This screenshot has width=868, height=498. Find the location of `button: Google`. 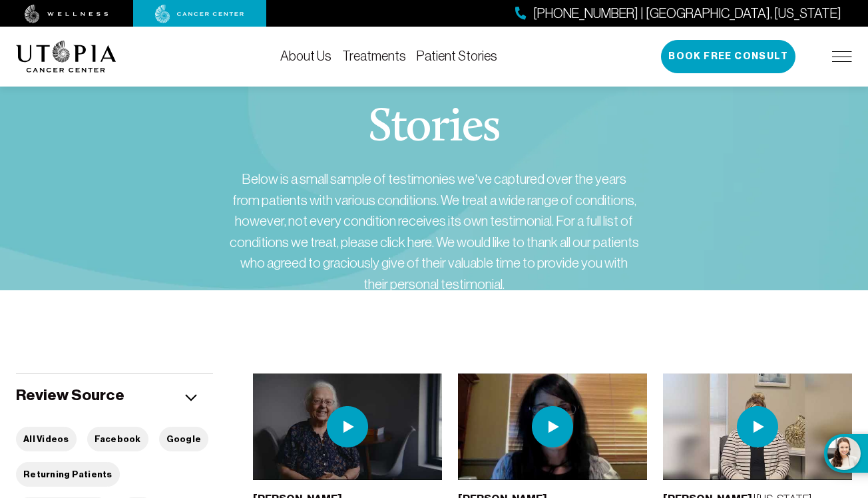

button: Google is located at coordinates (184, 439).